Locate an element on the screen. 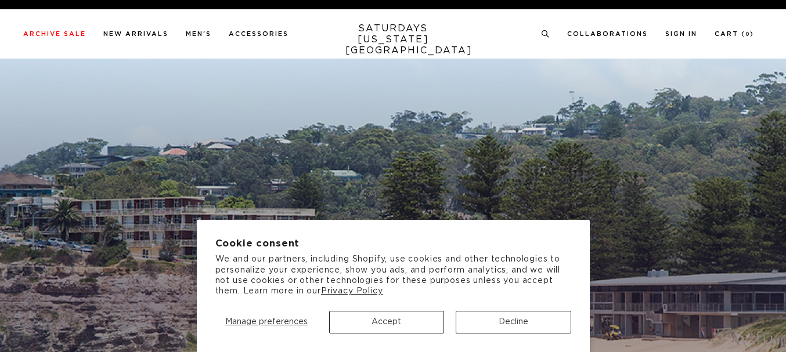  a: Sign In is located at coordinates (681, 34).